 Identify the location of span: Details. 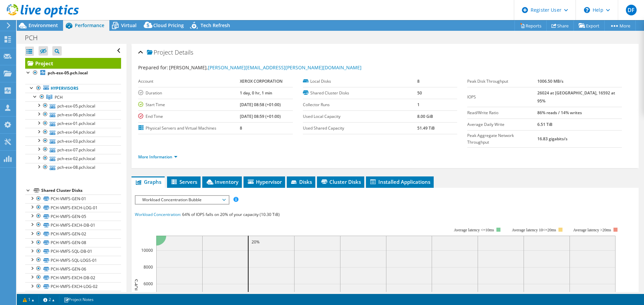
(184, 52).